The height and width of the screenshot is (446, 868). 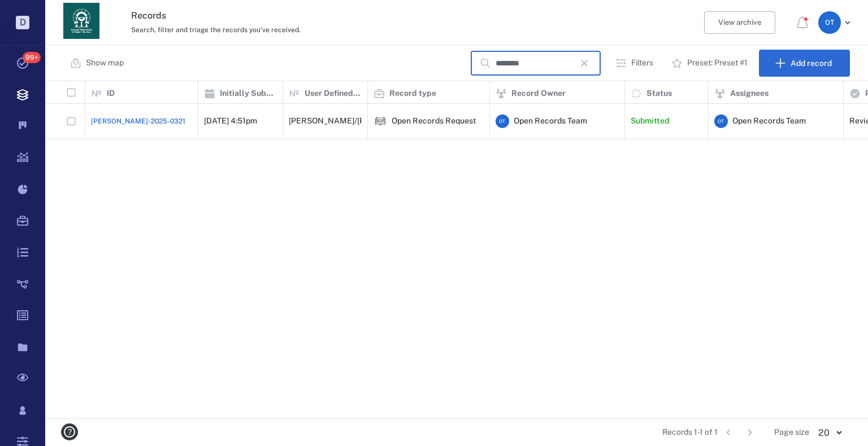 What do you see at coordinates (333, 94) in the screenshot?
I see `p: User Defined ID` at bounding box center [333, 94].